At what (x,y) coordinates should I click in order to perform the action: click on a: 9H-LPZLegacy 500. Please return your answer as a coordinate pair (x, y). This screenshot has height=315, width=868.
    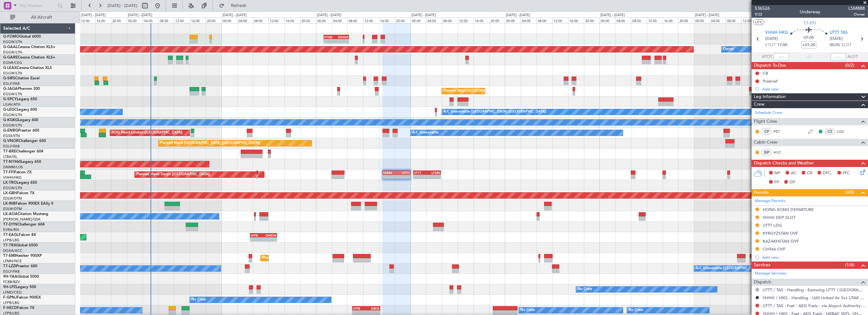
    Looking at the image, I should click on (19, 287).